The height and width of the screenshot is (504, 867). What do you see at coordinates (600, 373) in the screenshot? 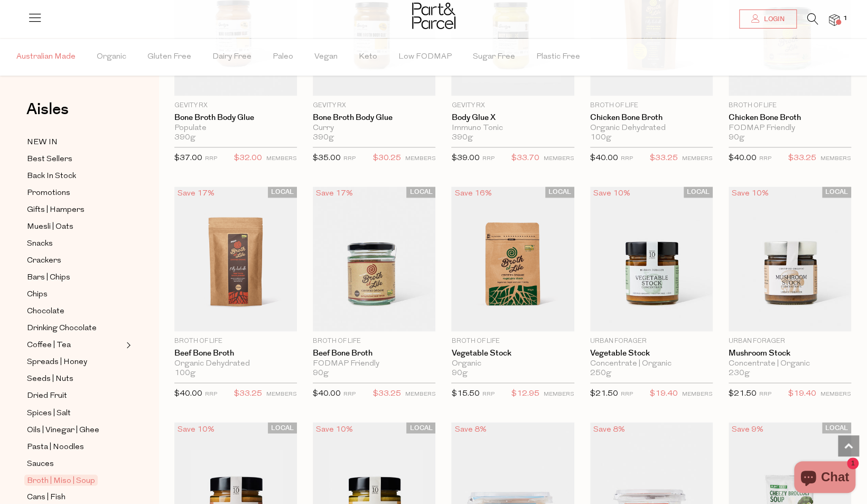
I see `span: 250g` at bounding box center [600, 373].